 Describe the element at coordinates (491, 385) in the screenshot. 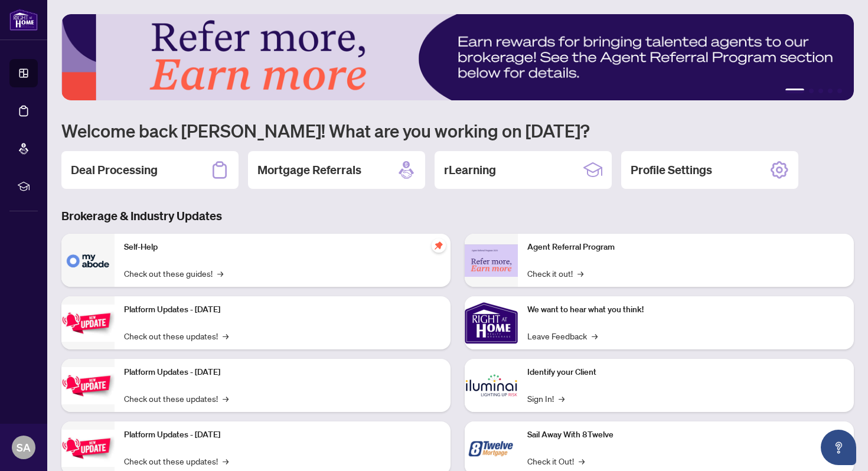

I see `img: Identify your Client` at that location.